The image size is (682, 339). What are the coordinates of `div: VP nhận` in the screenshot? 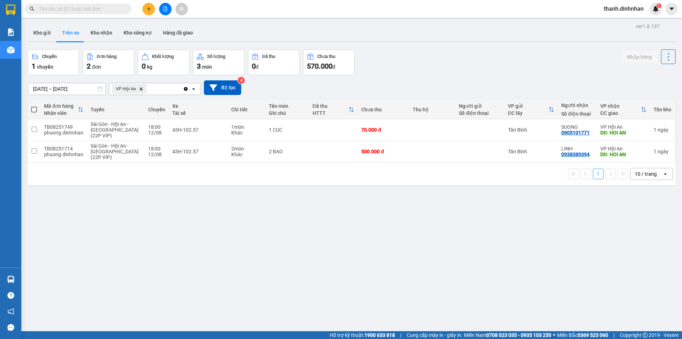 It's located at (621, 106).